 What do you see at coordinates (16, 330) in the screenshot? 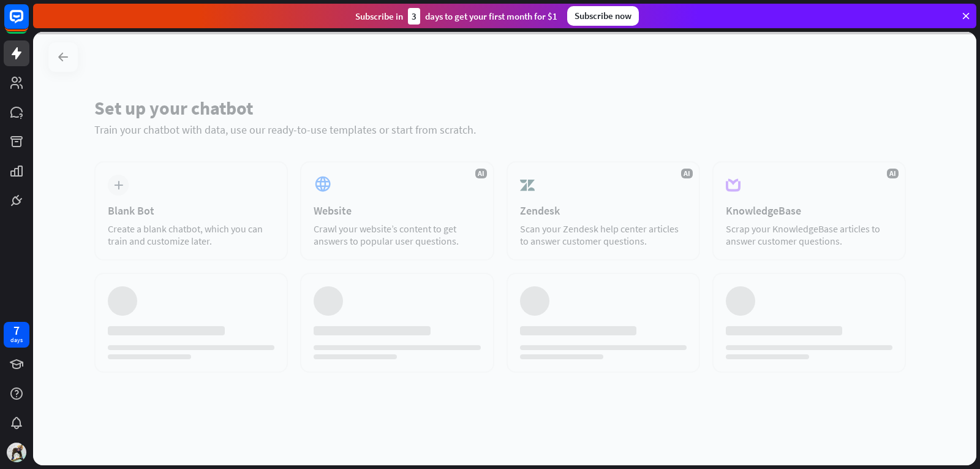
I see `div: 7` at bounding box center [16, 330].